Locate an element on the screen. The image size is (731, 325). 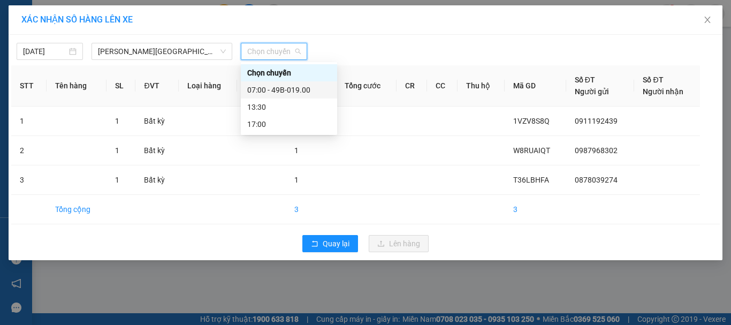
span: T36LBHFA is located at coordinates (531, 180).